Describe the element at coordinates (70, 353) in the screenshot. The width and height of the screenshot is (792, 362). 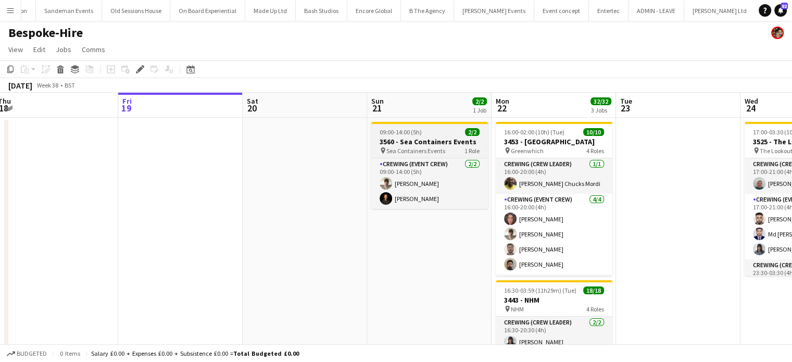
I see `span: 0 items` at that location.